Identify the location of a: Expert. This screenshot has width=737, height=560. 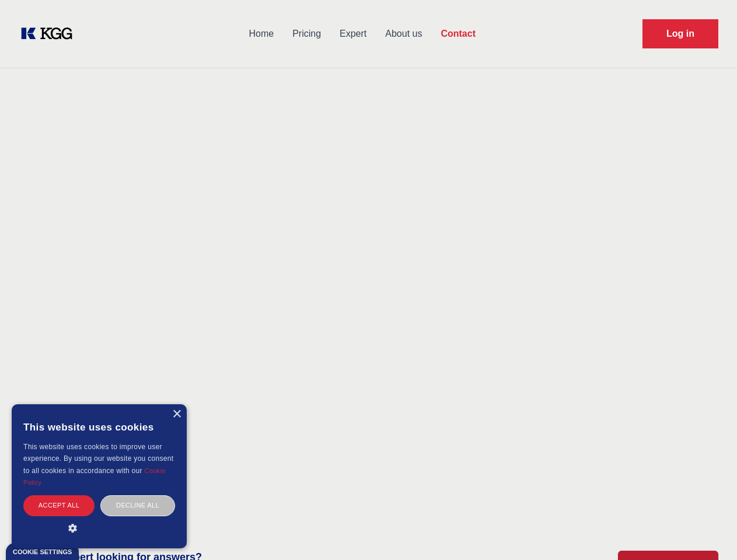
(353, 34).